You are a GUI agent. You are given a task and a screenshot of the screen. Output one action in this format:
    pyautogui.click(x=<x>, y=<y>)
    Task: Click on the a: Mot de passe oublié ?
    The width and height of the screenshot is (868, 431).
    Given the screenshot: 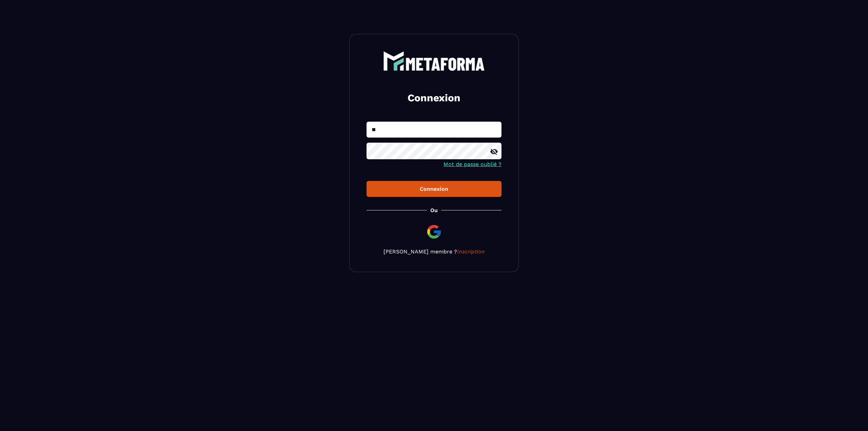 What is the action you would take?
    pyautogui.click(x=472, y=164)
    